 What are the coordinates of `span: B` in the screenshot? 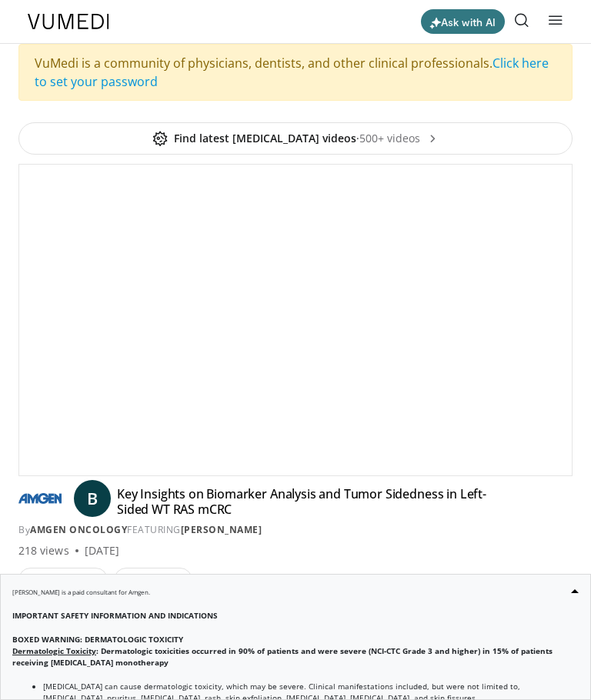 It's located at (92, 498).